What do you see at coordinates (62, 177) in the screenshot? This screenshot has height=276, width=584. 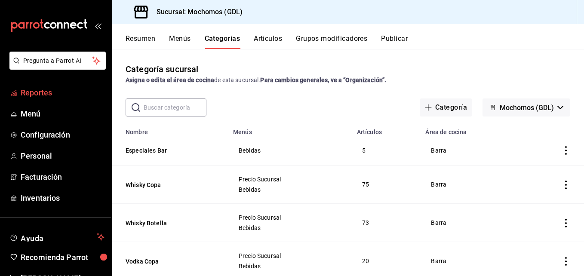 I see `span: Facturación` at bounding box center [62, 177].